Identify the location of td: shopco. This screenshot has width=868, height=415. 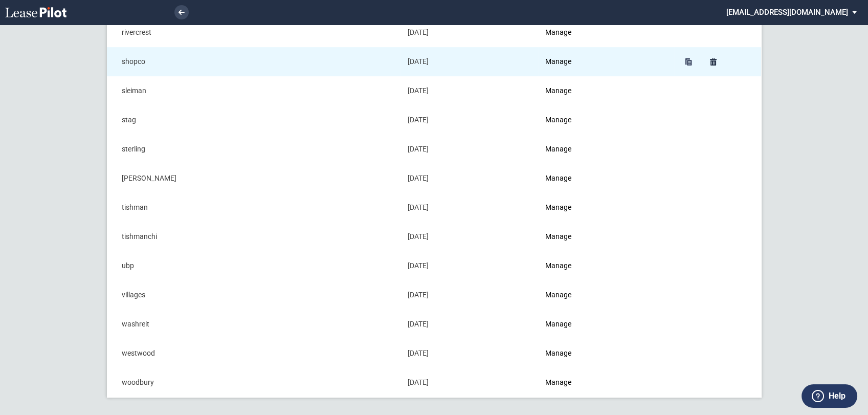
(254, 61).